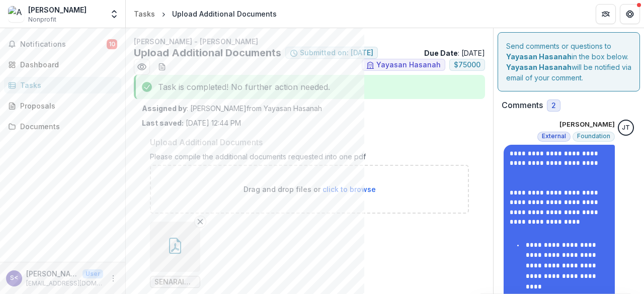 This screenshot has height=294, width=644. What do you see at coordinates (522, 105) in the screenshot?
I see `h2: Comments` at bounding box center [522, 105].